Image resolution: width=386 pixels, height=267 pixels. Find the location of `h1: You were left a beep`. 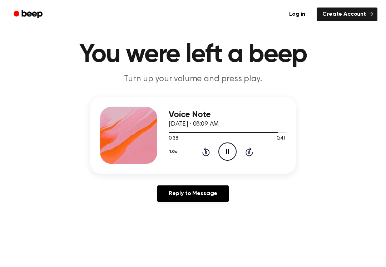

h1: You were left a beep is located at coordinates (193, 55).